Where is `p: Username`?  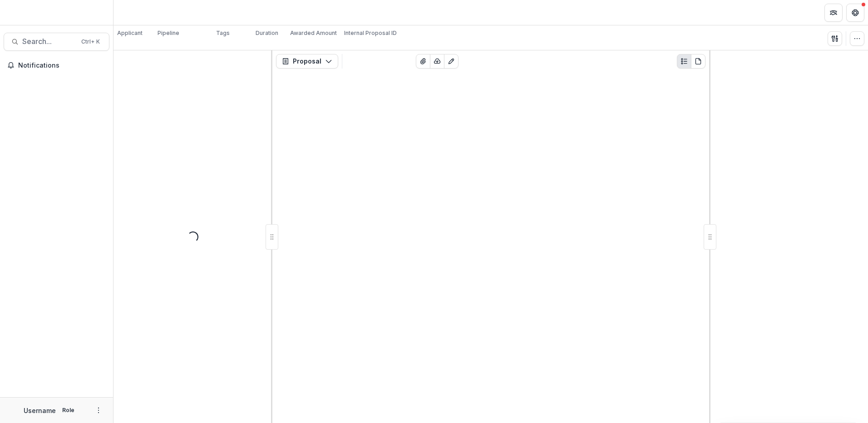 p: Username is located at coordinates (39, 410).